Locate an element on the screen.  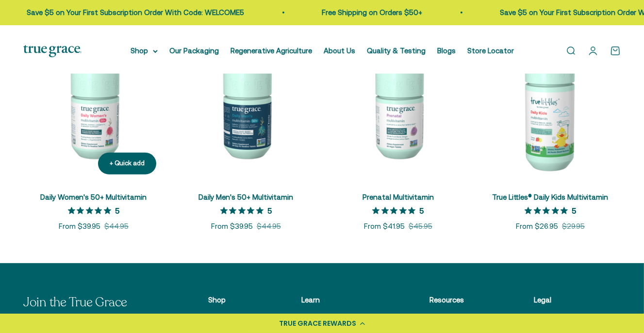
span: 5 out 5 stars rating in total 4 reviews is located at coordinates (396, 210).